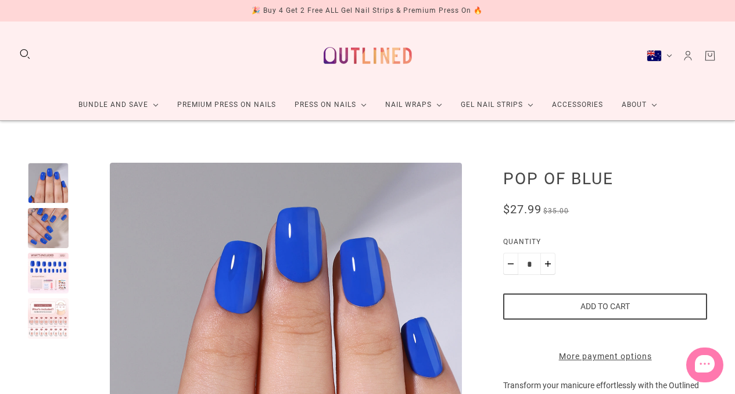  I want to click on a: More payment options, so click(605, 356).